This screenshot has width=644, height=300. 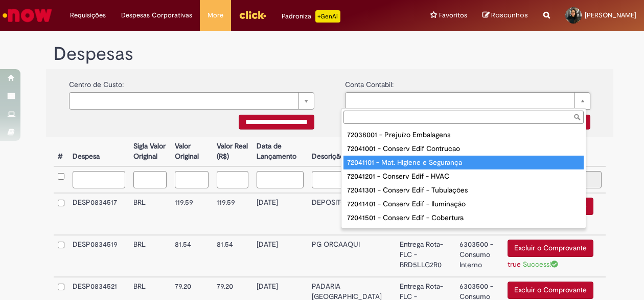 What do you see at coordinates (464, 190) in the screenshot?
I see `div: 72041301 - Conserv Edif - Tubulações` at bounding box center [464, 190].